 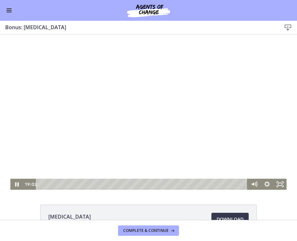 What do you see at coordinates (146, 231) in the screenshot?
I see `span: Complete & continue` at bounding box center [146, 231].